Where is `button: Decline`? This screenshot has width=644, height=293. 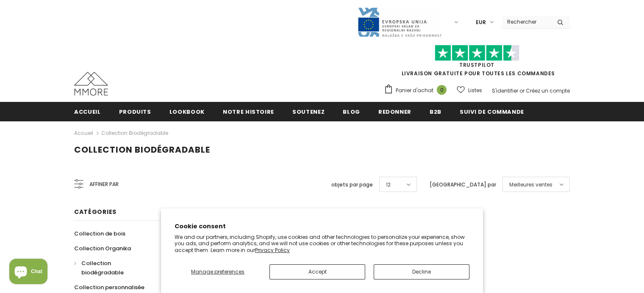
button: Decline is located at coordinates (421, 272).